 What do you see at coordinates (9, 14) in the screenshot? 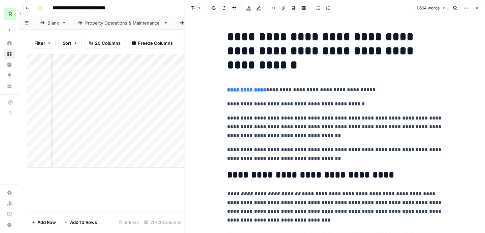
I see `button: Workspace: Re-Leased` at bounding box center [9, 14].